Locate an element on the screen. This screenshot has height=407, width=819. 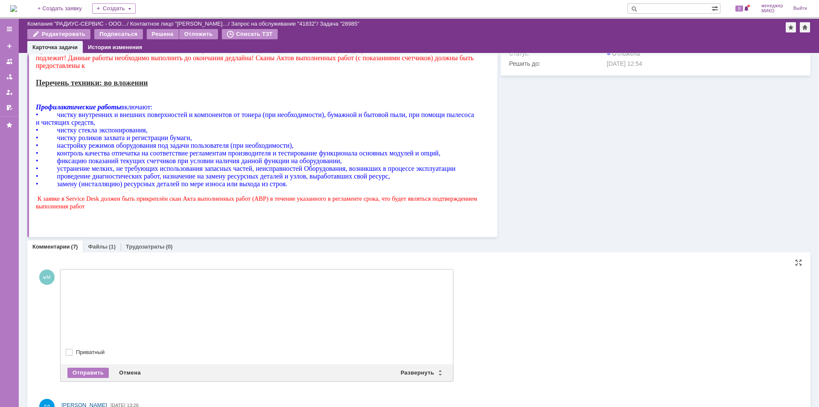
label: Приватный is located at coordinates (261, 352).